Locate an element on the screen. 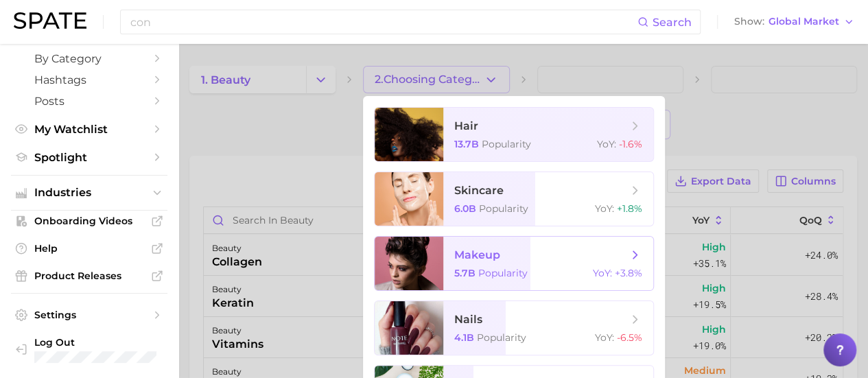  span: Spotlight is located at coordinates (89, 157).